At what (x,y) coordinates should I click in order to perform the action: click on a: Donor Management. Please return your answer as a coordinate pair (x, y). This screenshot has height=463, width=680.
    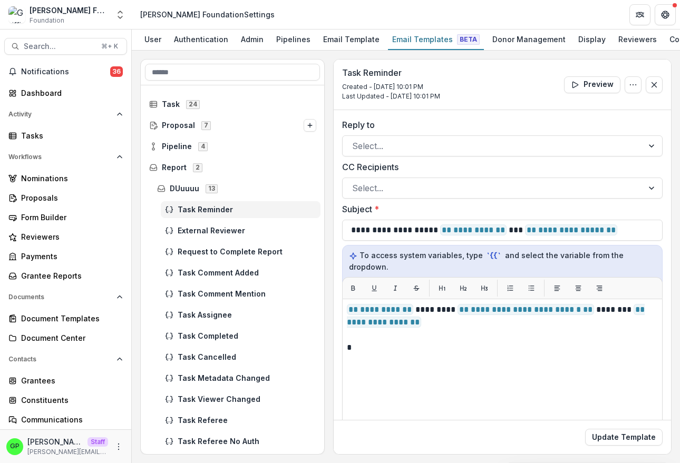
    Looking at the image, I should click on (529, 40).